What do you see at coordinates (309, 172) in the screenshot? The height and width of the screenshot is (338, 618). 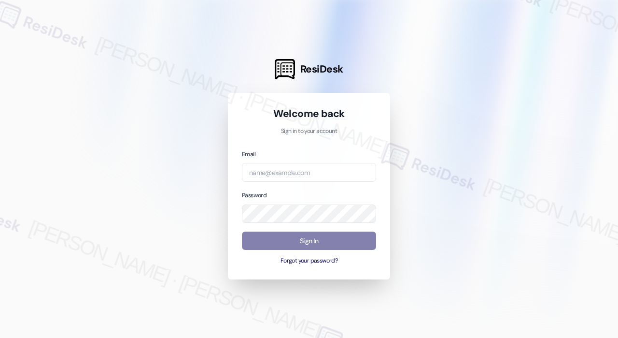 I see `input: name@example.com` at bounding box center [309, 172].